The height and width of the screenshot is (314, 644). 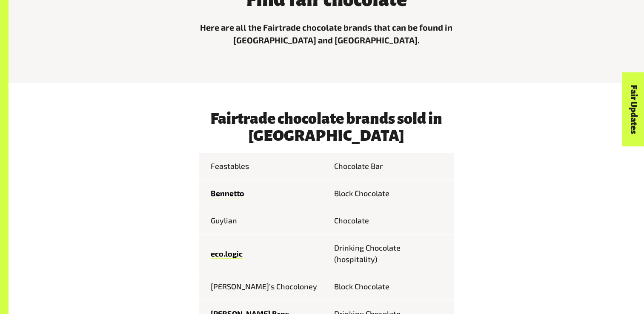 I want to click on a: Bennetto, so click(x=227, y=193).